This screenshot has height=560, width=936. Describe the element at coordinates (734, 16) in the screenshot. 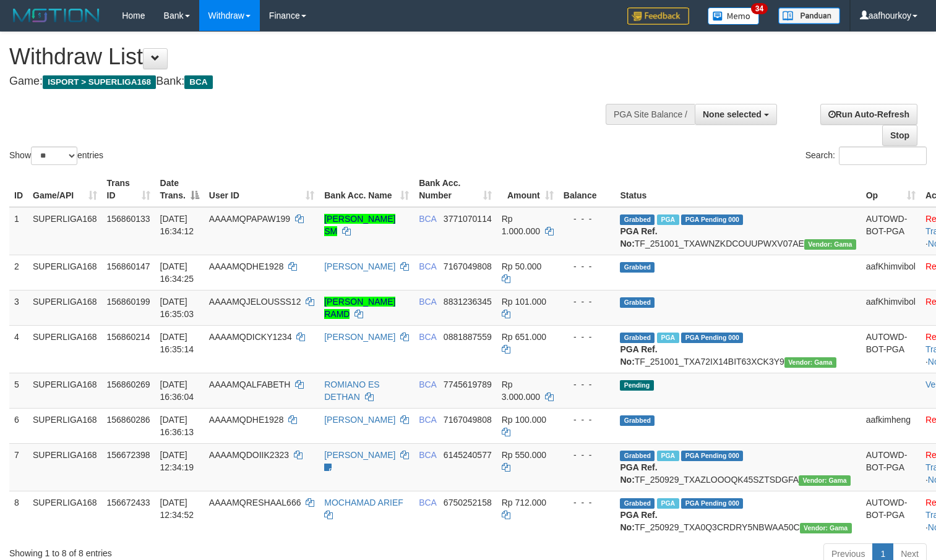

I see `img: Button%20Memo.svg` at that location.